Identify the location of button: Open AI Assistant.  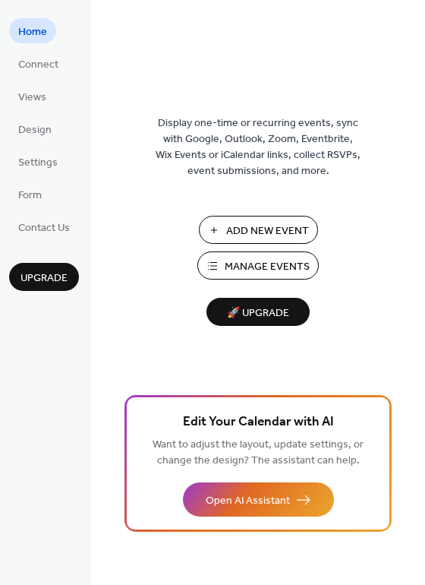
(258, 499).